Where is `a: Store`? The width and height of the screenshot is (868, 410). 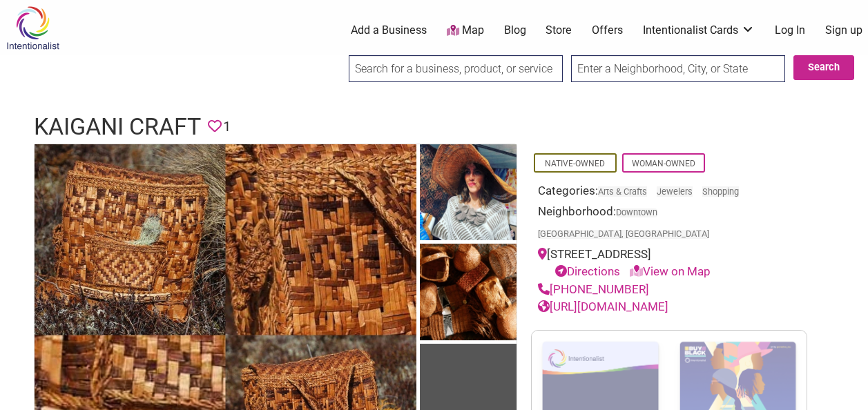 a: Store is located at coordinates (558, 30).